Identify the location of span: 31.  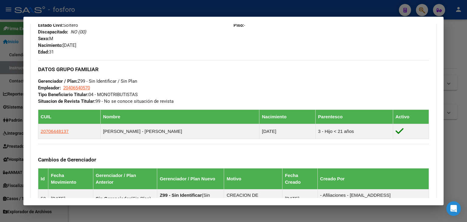
(46, 52).